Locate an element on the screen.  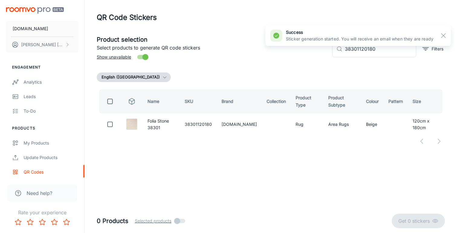
div: My Products is located at coordinates (51, 143).